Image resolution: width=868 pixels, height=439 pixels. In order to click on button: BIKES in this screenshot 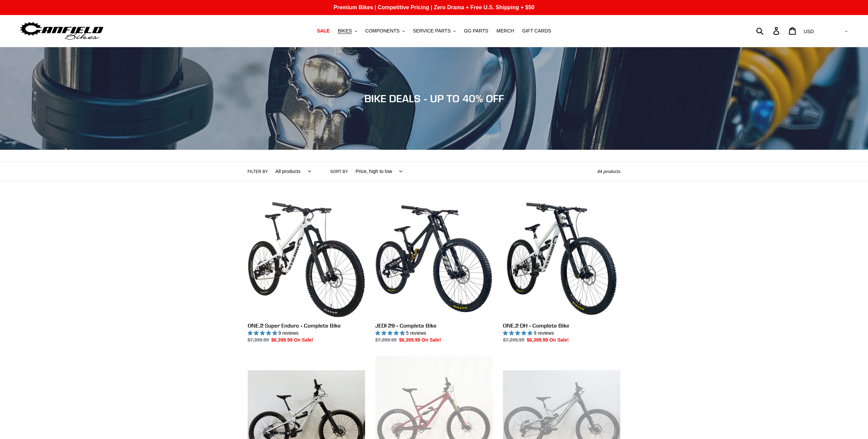, I will do `click(348, 31)`.